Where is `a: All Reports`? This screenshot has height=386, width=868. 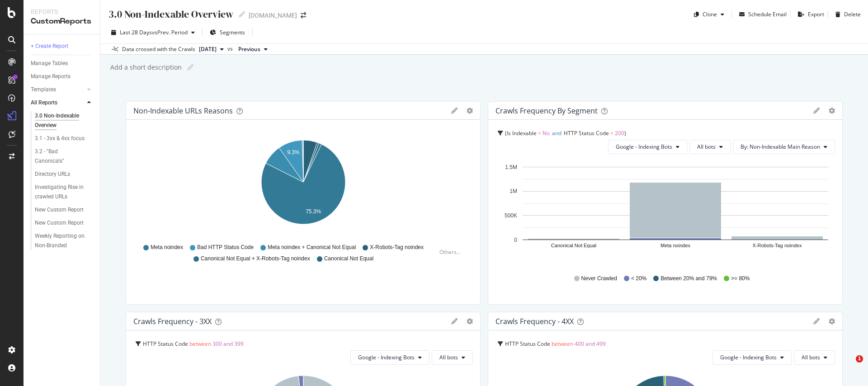 a: All Reports is located at coordinates (58, 103).